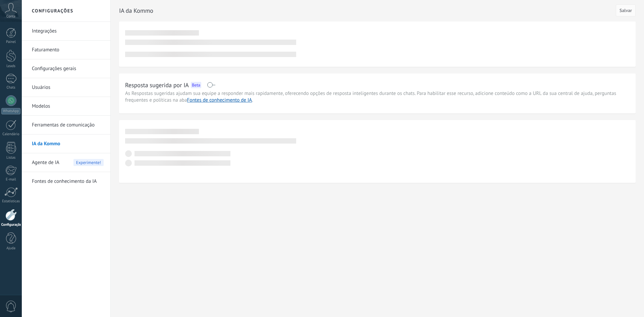 This screenshot has height=317, width=644. What do you see at coordinates (11, 16) in the screenshot?
I see `span: Conta` at bounding box center [11, 16].